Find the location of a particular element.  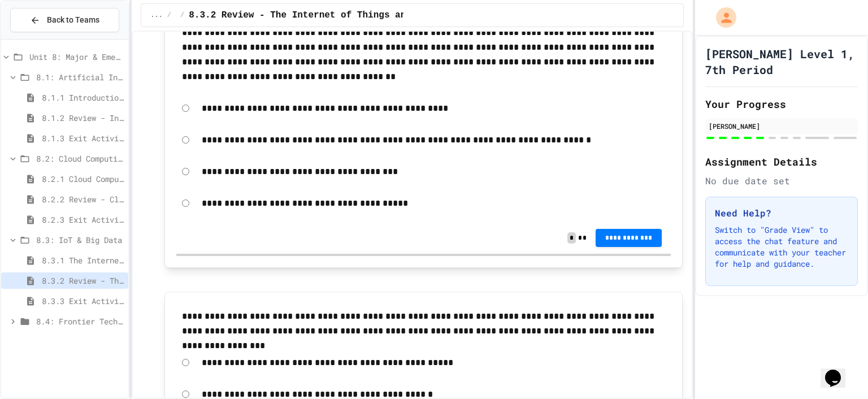

span: 8.1.2 Review - Introduction to Artificial Intelligence is located at coordinates (82, 118).